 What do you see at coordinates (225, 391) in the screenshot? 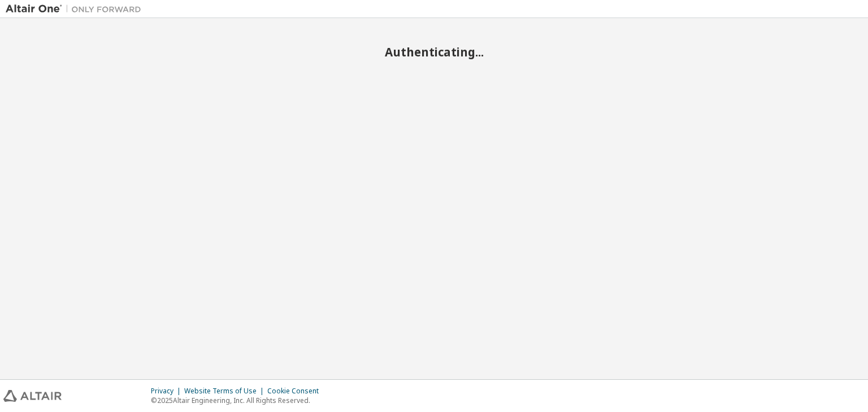
I see `div: Website Terms of Use` at bounding box center [225, 391].